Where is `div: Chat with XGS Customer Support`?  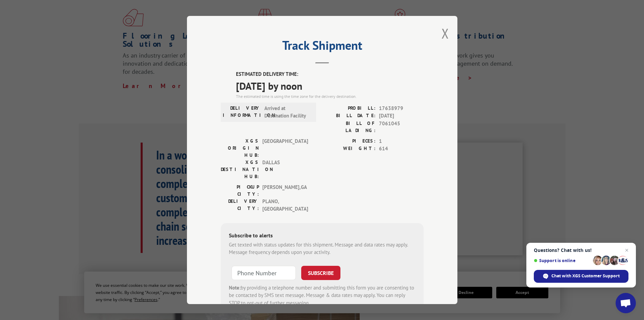 div: Chat with XGS Customer Support is located at coordinates (581, 276).